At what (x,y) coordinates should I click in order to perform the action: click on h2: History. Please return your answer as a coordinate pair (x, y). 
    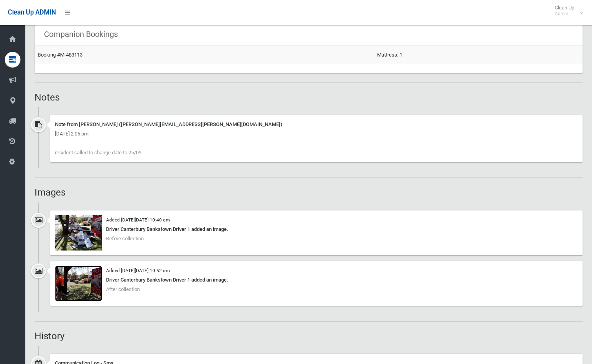
    Looking at the image, I should click on (309, 337).